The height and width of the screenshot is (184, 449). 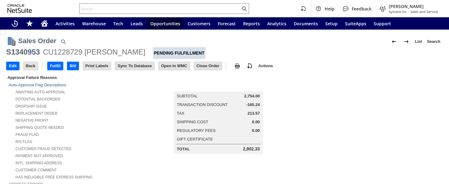 What do you see at coordinates (31, 106) in the screenshot?
I see `a: Dropship Issue` at bounding box center [31, 106].